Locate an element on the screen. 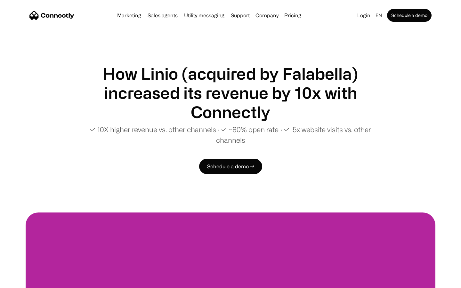  aside: Language selected: English is located at coordinates (22, 281).